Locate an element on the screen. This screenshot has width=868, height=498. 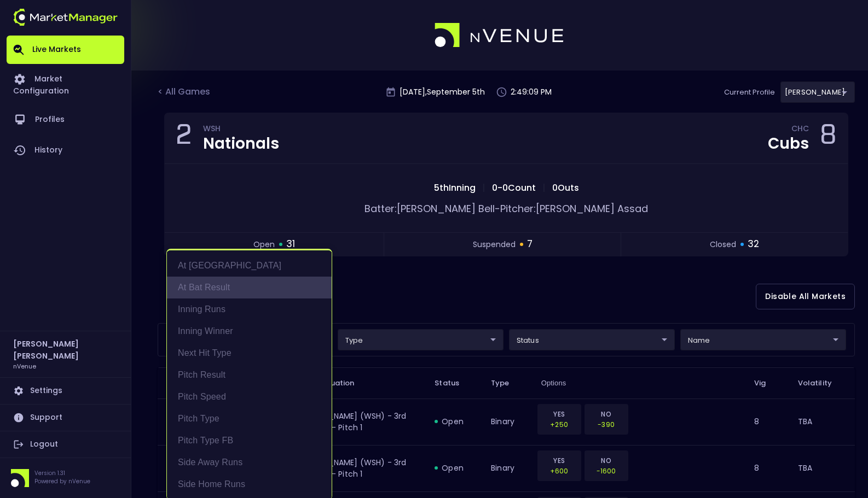
li: Pitch Type is located at coordinates (249, 419).